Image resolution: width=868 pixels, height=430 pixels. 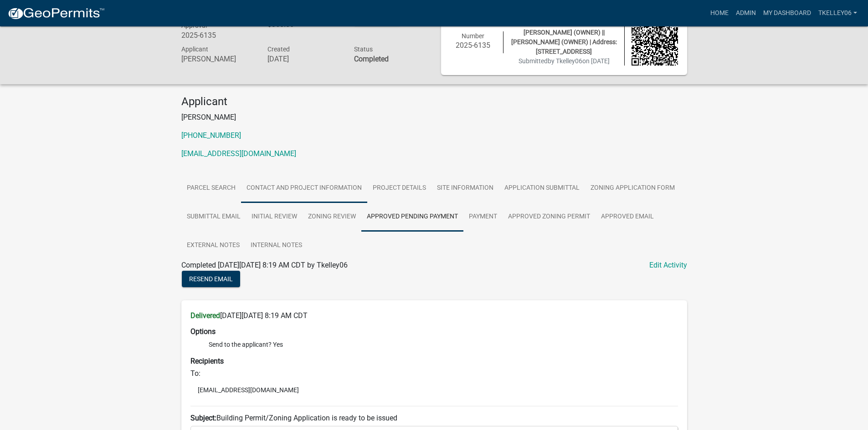 I want to click on a: Project Details, so click(x=399, y=189).